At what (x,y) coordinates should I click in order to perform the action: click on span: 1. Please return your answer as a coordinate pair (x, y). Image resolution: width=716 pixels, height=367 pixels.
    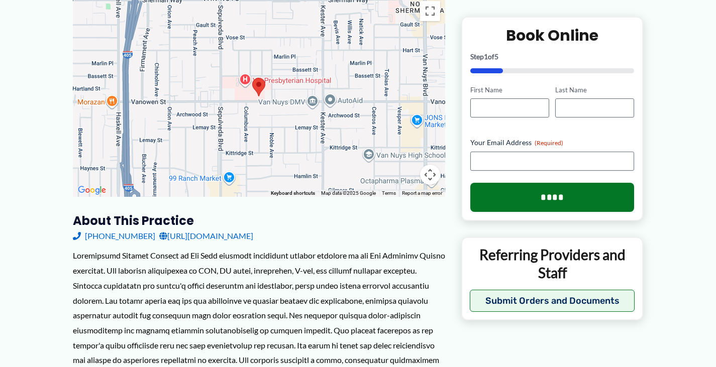
    Looking at the image, I should click on (486, 56).